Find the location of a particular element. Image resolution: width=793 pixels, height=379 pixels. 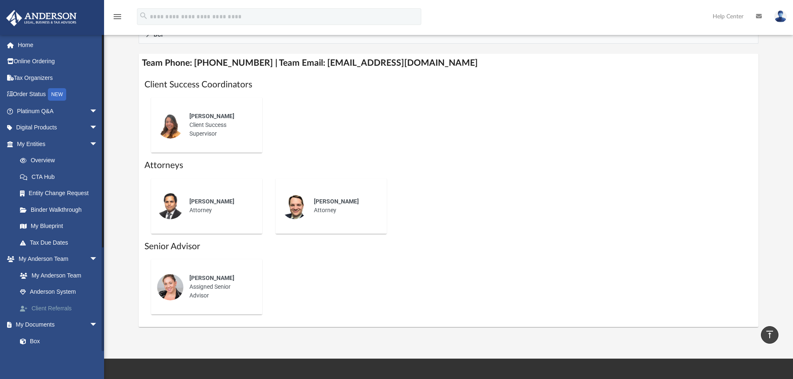

a: Home is located at coordinates (58, 45).